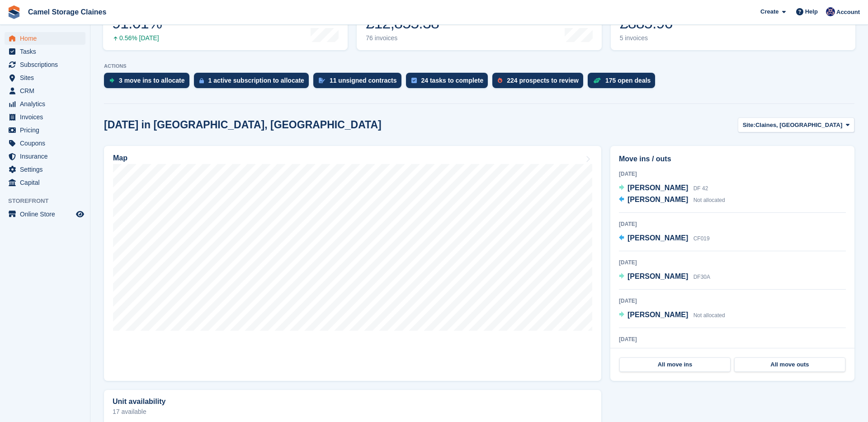 The height and width of the screenshot is (422, 868). Describe the element at coordinates (47, 156) in the screenshot. I see `span: Insurance` at that location.